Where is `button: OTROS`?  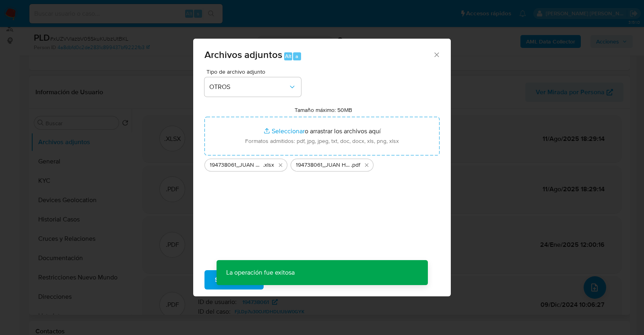 button: OTROS is located at coordinates (253, 87).